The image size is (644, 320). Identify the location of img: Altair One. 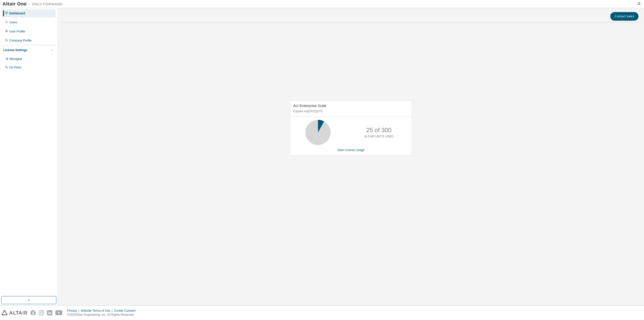
(34, 4).